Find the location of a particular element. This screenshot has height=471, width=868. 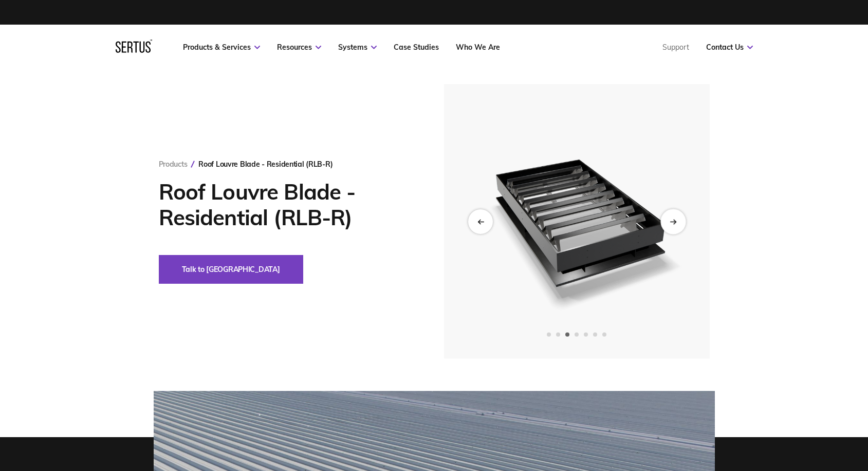

a: Contact Us is located at coordinates (729, 47).